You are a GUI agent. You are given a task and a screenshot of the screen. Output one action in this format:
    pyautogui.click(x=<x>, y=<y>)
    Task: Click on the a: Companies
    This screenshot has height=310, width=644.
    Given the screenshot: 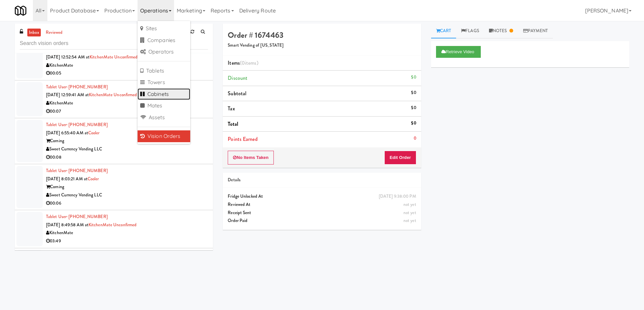 What is the action you would take?
    pyautogui.click(x=164, y=40)
    